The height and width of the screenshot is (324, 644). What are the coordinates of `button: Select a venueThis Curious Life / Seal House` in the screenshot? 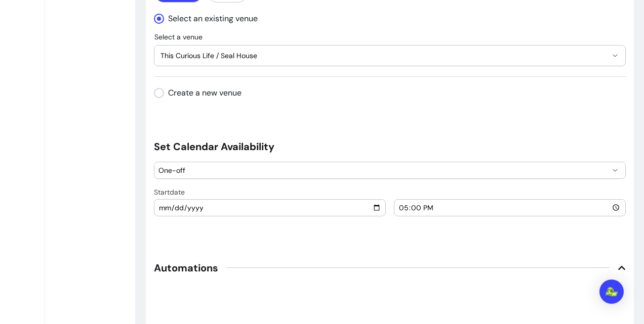 It's located at (389, 55).